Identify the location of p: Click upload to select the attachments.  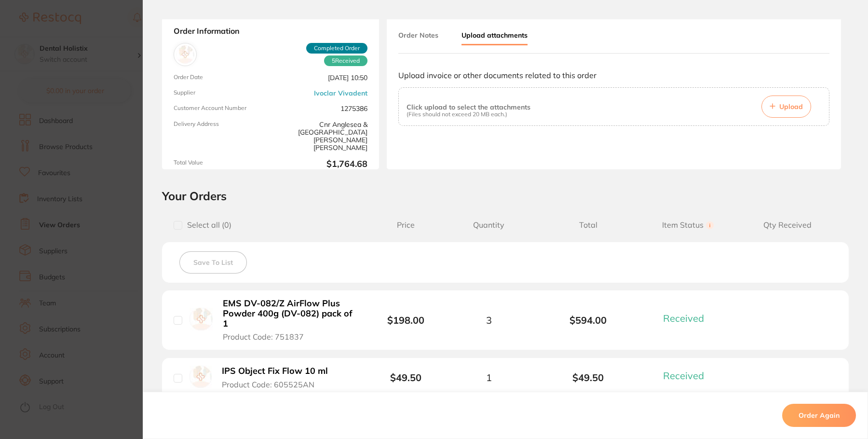
(468, 107).